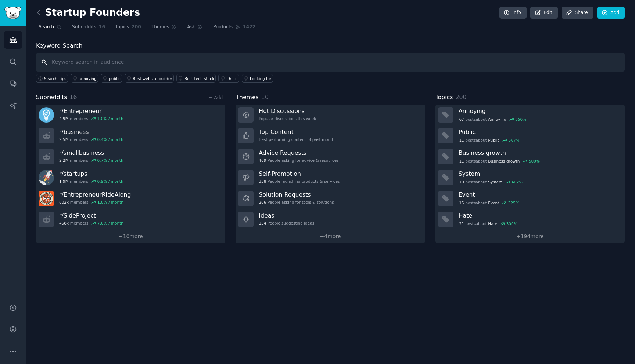  Describe the element at coordinates (110, 181) in the screenshot. I see `div: 0.9 % / month` at that location.